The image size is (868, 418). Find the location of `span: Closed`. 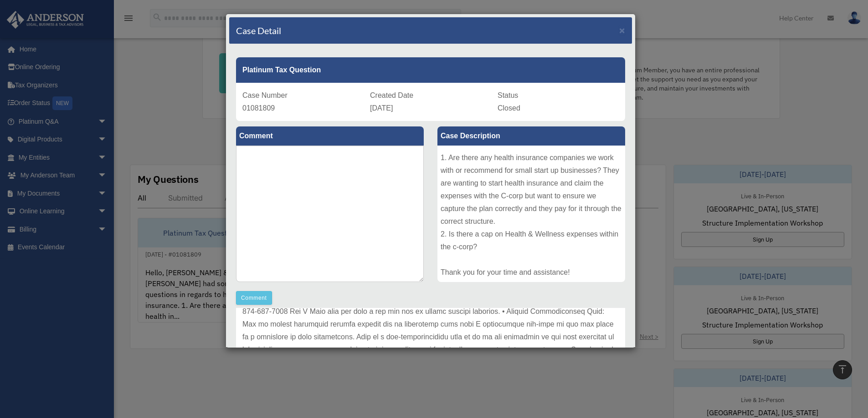

span: Closed is located at coordinates (509, 108).